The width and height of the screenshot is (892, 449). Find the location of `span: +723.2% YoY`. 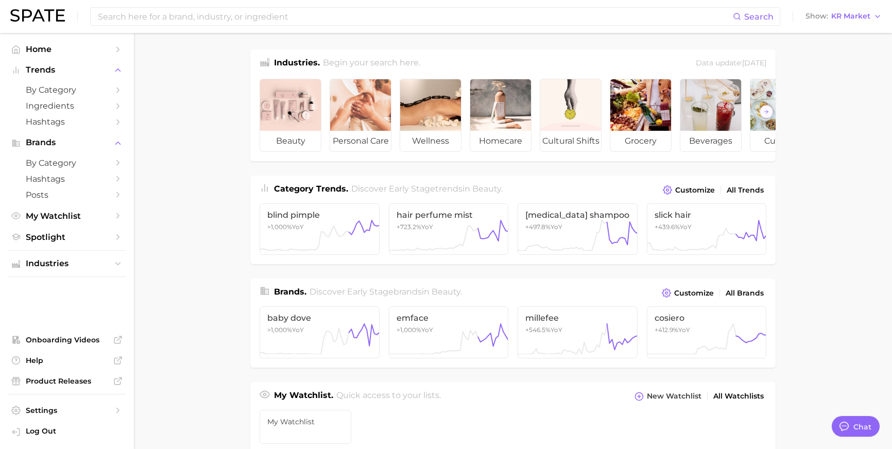

span: +723.2% YoY is located at coordinates (415, 227).